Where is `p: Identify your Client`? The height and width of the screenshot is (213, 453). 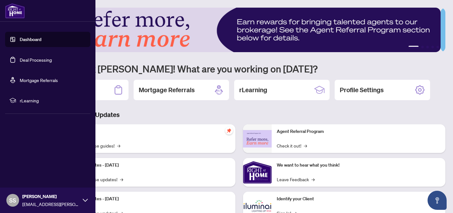
p: Identify your Client is located at coordinates (358, 199).